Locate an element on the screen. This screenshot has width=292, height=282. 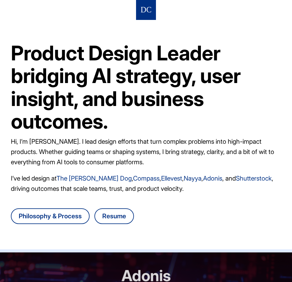
a: Nayya is located at coordinates (192, 178).